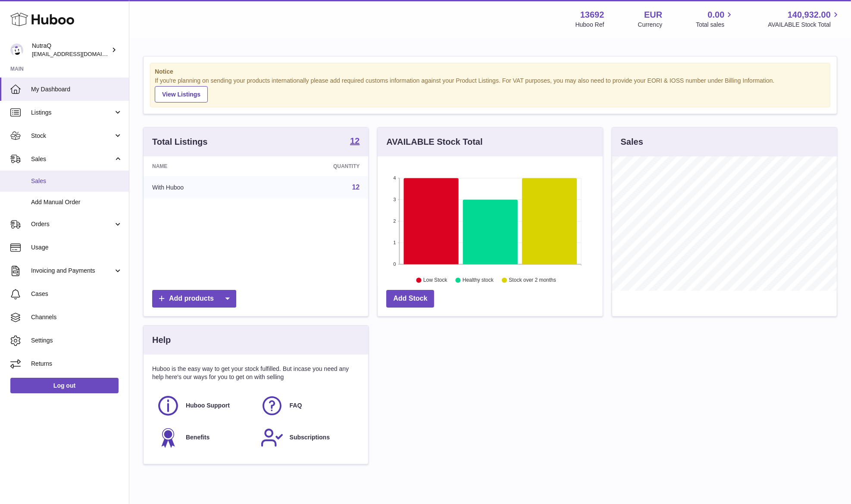 This screenshot has width=851, height=504. Describe the element at coordinates (64, 385) in the screenshot. I see `a: Log out` at that location.